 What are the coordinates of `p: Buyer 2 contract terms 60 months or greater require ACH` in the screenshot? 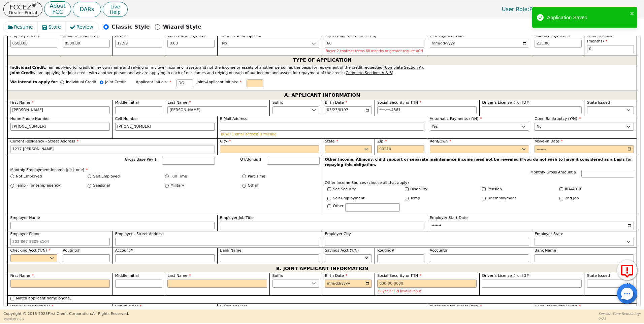 It's located at (375, 51).